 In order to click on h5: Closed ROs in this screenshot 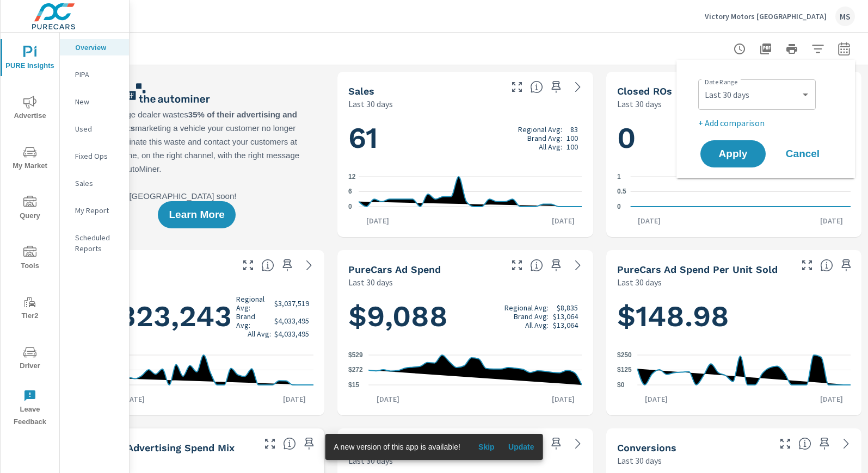, I will do `click(644, 91)`.